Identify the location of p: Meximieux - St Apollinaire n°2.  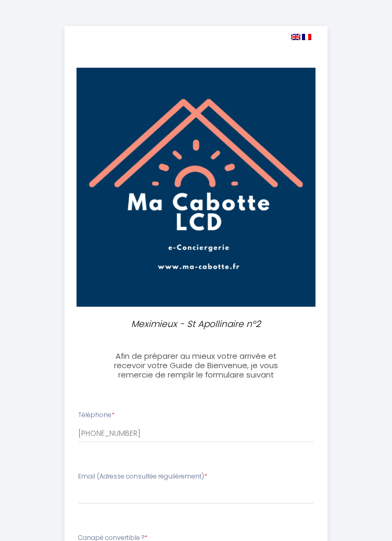
(196, 324).